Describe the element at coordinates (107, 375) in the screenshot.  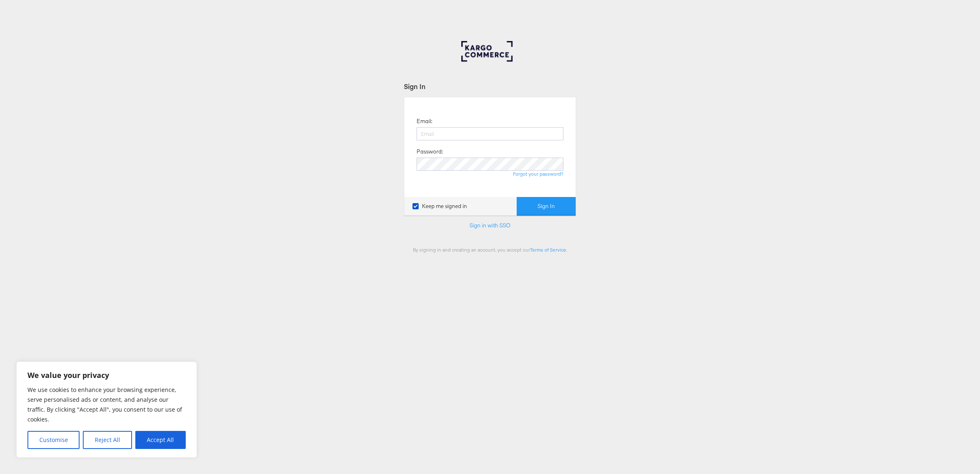
I see `p: We value your privacy` at that location.